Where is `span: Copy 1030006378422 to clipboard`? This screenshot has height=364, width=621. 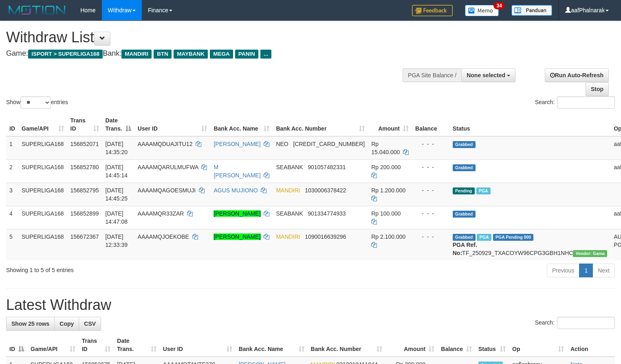
span: Copy 1030006378422 to clipboard is located at coordinates (325, 190).